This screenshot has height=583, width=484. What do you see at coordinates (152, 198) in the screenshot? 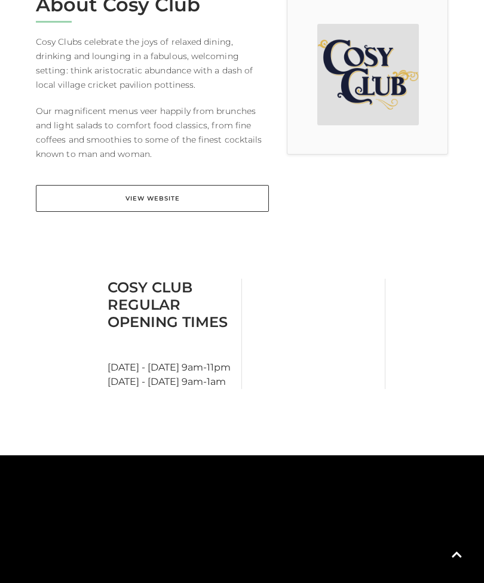
I see `a: View Website` at bounding box center [152, 198].